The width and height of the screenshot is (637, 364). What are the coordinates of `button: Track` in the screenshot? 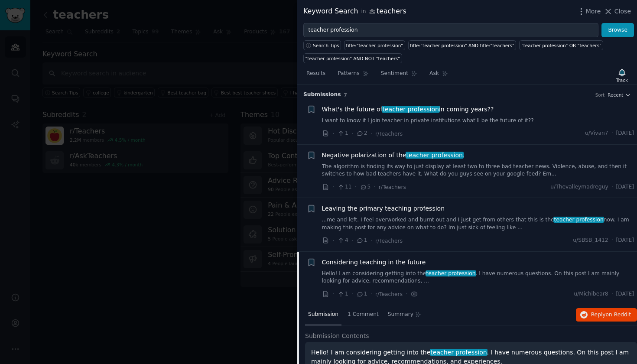 It's located at (622, 75).